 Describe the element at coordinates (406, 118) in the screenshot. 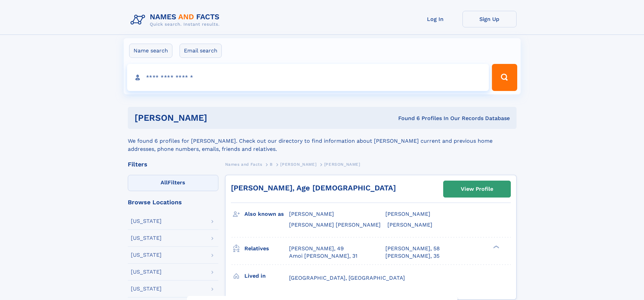

I see `div: Found 6 Profiles In Our Records Database` at that location.